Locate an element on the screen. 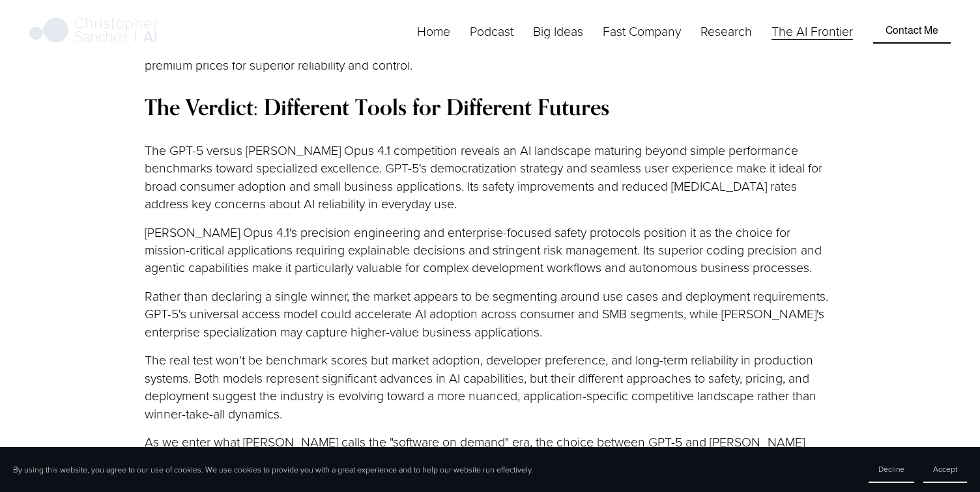 Image resolution: width=980 pixels, height=492 pixels. button: Decline is located at coordinates (891, 469).